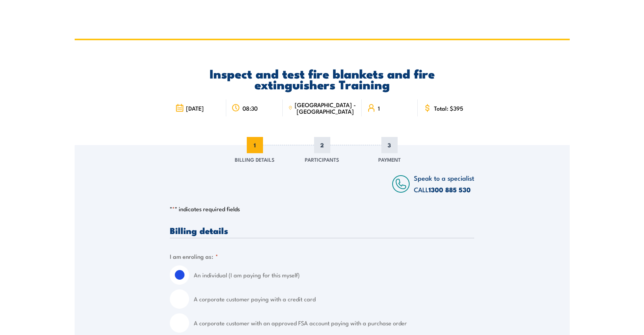 Image resolution: width=644 pixels, height=335 pixels. What do you see at coordinates (194, 256) in the screenshot?
I see `legend: I am enroling as:` at bounding box center [194, 256].